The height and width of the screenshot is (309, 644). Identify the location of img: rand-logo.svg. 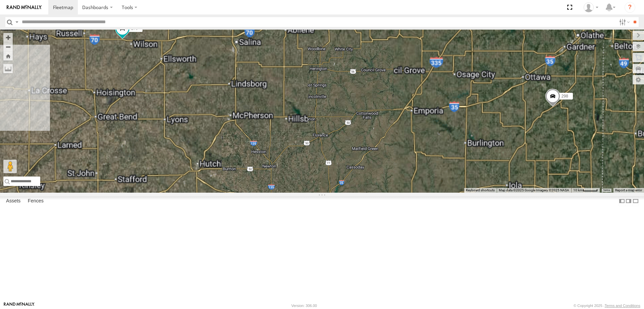
(24, 7).